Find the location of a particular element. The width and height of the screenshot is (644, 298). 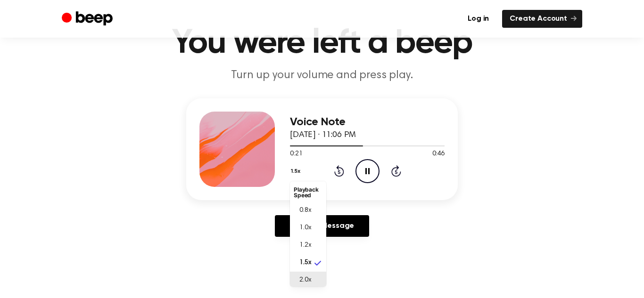

span: 1.5x is located at coordinates (305, 263).